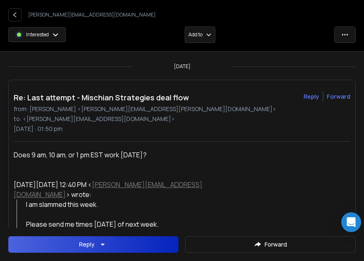 The height and width of the screenshot is (261, 364). Describe the element at coordinates (141, 205) in the screenshot. I see `div: I am slammed this week.` at that location.